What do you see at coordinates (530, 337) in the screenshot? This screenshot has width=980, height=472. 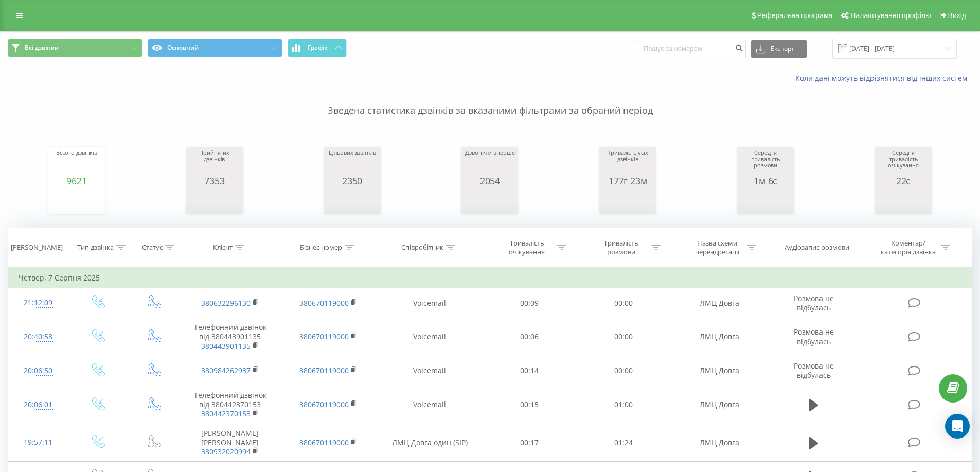 I see `td: 00:06` at bounding box center [530, 337].